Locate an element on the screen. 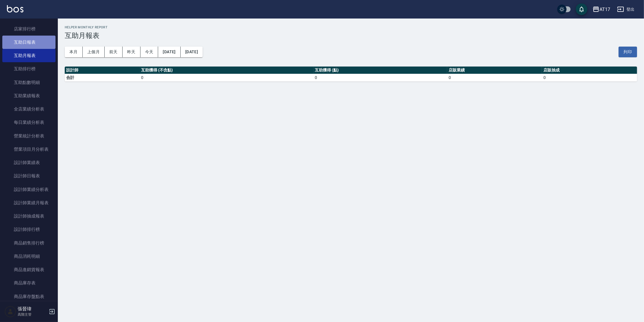  p: 高階主管 is located at coordinates (32, 314).